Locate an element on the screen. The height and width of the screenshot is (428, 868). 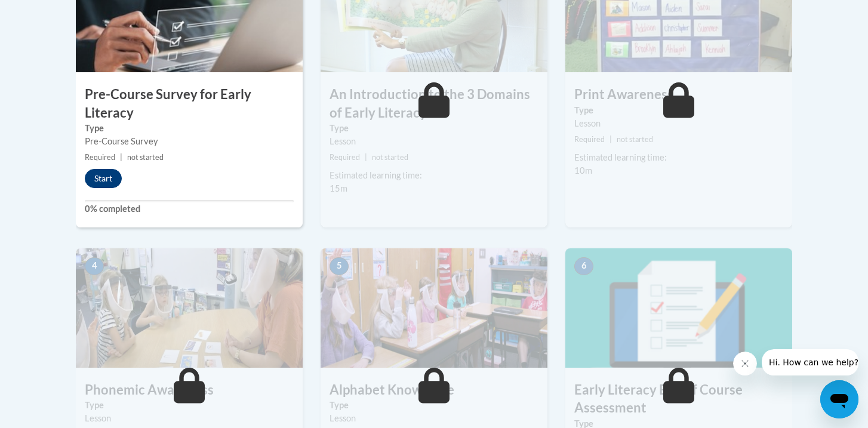
span: 10m is located at coordinates (584, 170).